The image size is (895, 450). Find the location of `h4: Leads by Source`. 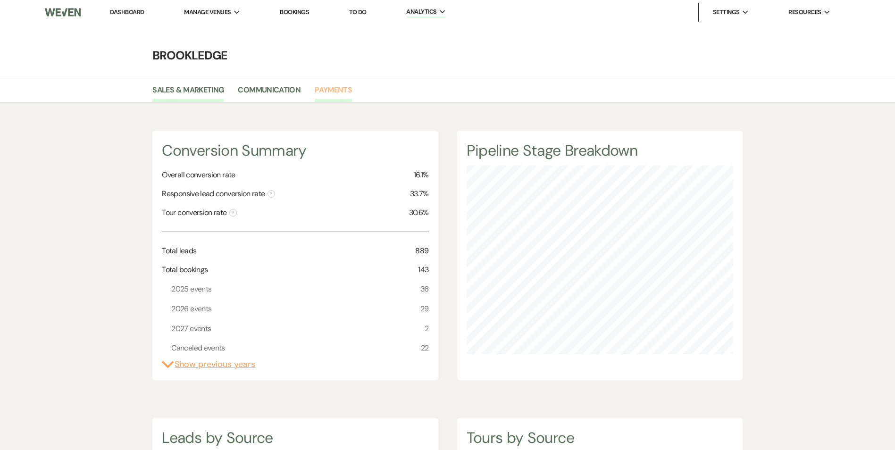

h4: Leads by Source is located at coordinates (295, 438).